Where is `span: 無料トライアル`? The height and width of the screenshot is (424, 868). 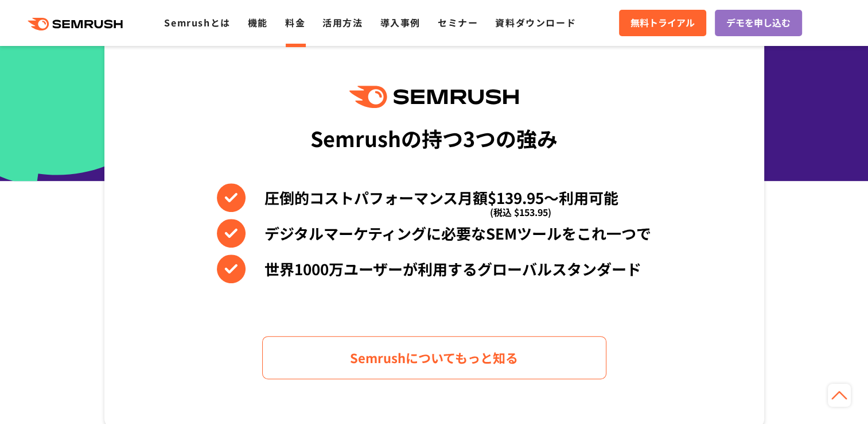 span: 無料トライアル is located at coordinates (663, 23).